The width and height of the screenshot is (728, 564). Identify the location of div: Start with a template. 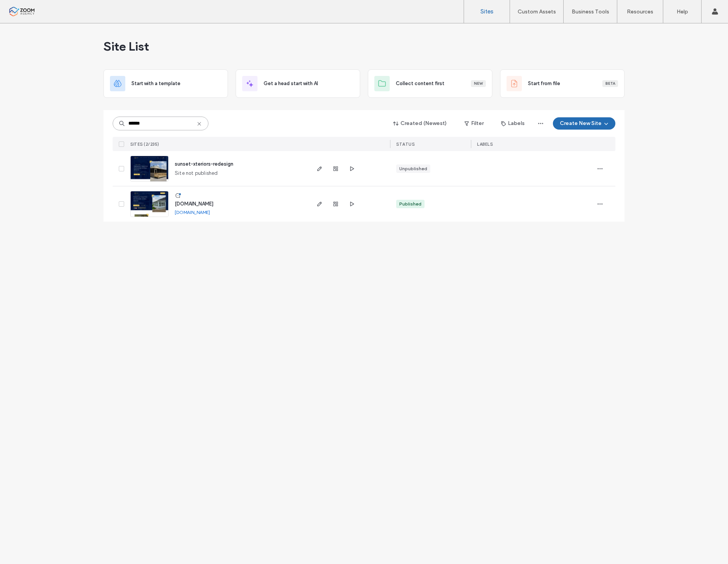
(165, 83).